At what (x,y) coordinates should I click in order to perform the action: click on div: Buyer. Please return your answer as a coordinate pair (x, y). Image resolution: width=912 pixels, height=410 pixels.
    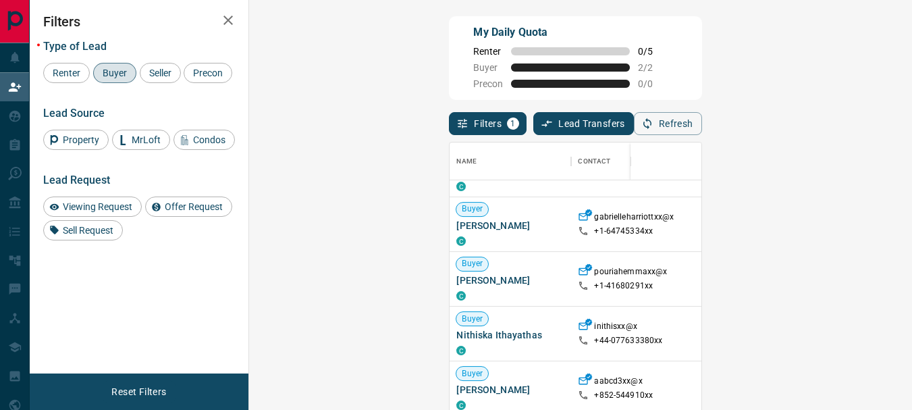
    Looking at the image, I should click on (115, 73).